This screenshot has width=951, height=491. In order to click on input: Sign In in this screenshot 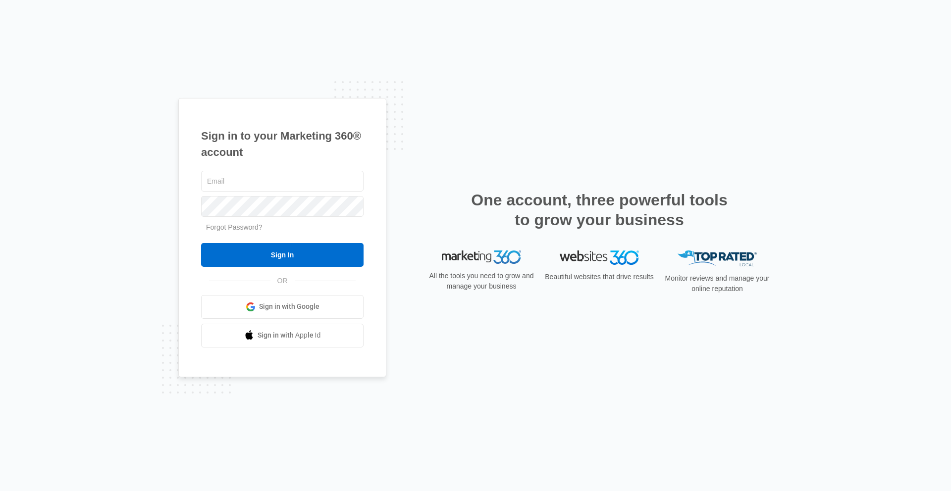, I will do `click(282, 255)`.